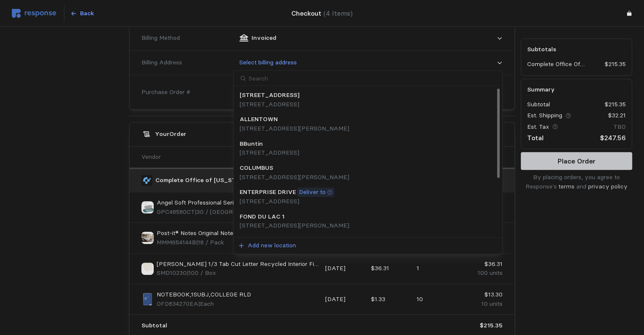 Image resolution: width=644 pixels, height=335 pixels. Describe the element at coordinates (162, 62) in the screenshot. I see `span: Billing Address` at that location.